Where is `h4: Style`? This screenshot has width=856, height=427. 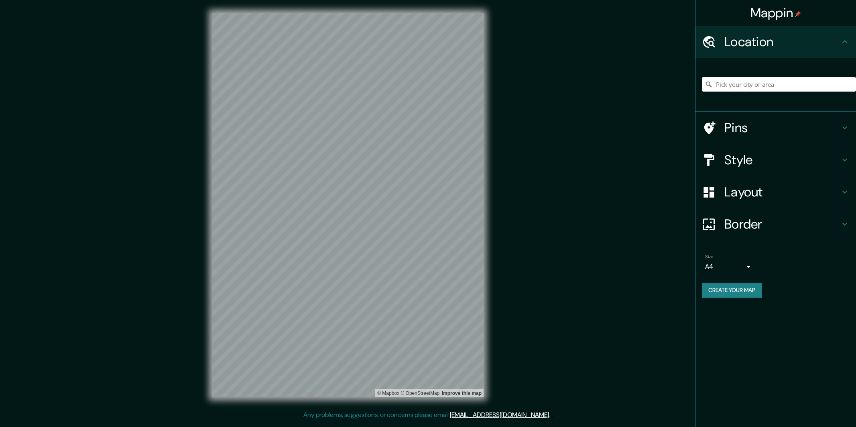 h4: Style is located at coordinates (782, 160).